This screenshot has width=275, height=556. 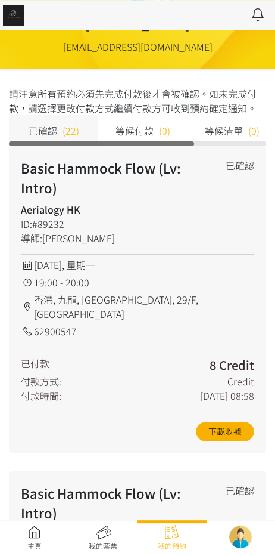 What do you see at coordinates (35, 365) in the screenshot?
I see `div: 已付款` at bounding box center [35, 365].